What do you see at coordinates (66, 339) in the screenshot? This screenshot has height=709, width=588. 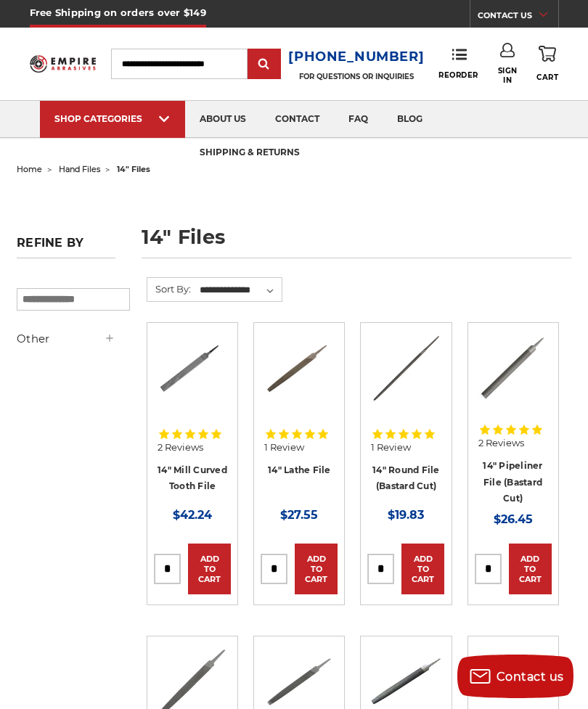 I see `h5: Other` at bounding box center [66, 339].